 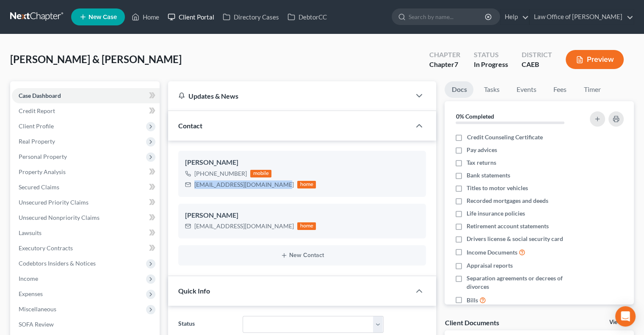 I want to click on span: Miscellaneous, so click(x=37, y=309).